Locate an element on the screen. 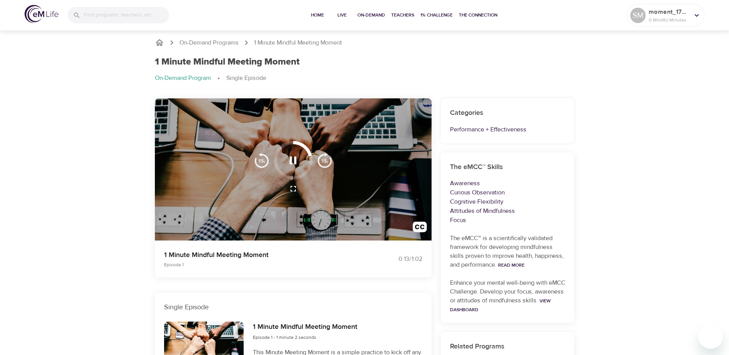  span: Episode 1 - 1 minute 2 seconds is located at coordinates (284, 337).